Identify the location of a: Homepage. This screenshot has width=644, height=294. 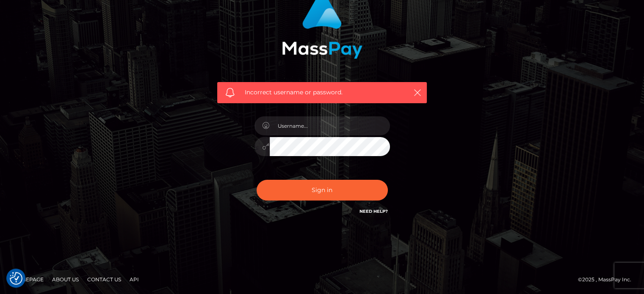
(28, 279).